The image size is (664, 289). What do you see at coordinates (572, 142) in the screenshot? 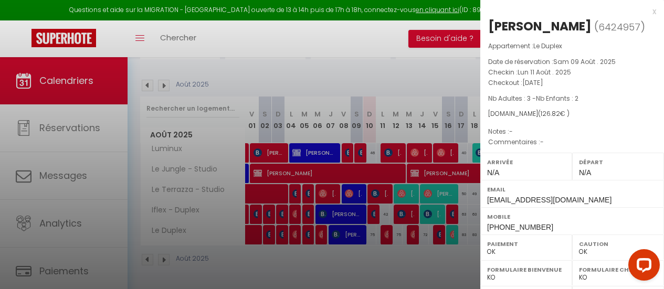
I see `p: Commentaires :` at bounding box center [572, 142].